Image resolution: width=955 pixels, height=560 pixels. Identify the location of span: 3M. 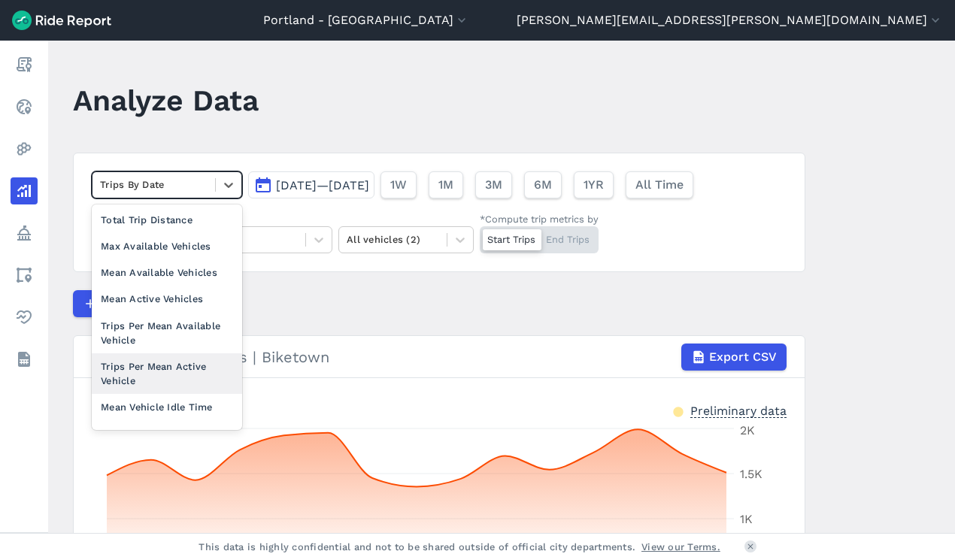
(493, 185).